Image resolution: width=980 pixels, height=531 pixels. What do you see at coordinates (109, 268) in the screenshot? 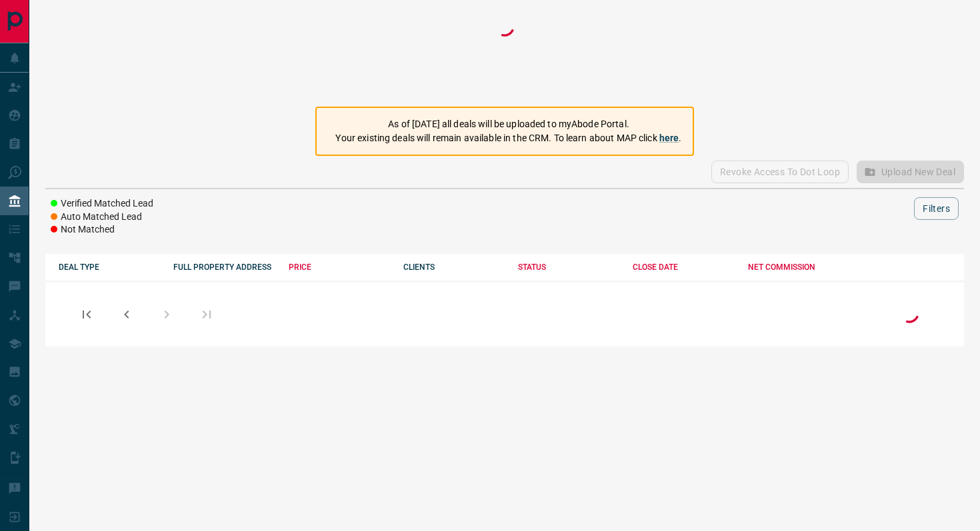
I see `div: DEAL TYPE` at bounding box center [109, 268].